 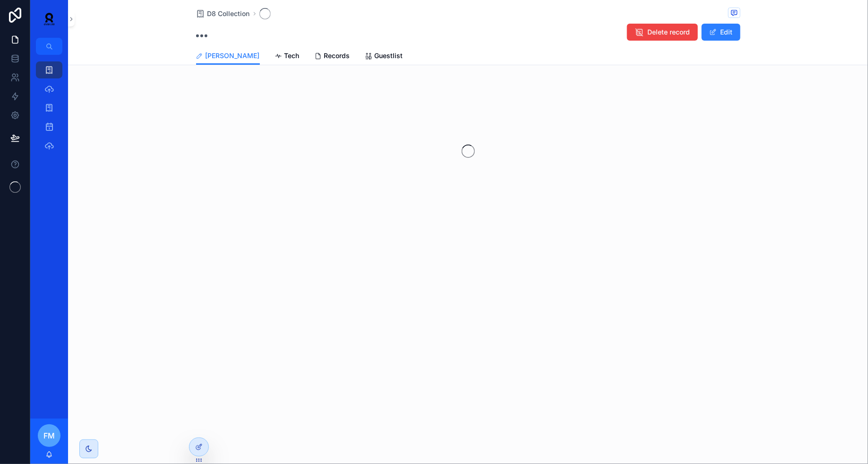 What do you see at coordinates (288, 57) in the screenshot?
I see `a: Tech` at bounding box center [288, 57].